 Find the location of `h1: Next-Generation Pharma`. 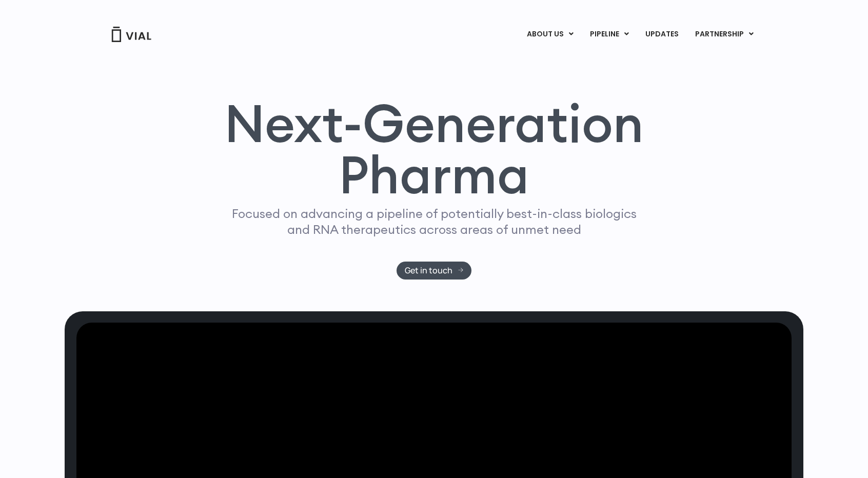

h1: Next-Generation Pharma is located at coordinates (434, 149).